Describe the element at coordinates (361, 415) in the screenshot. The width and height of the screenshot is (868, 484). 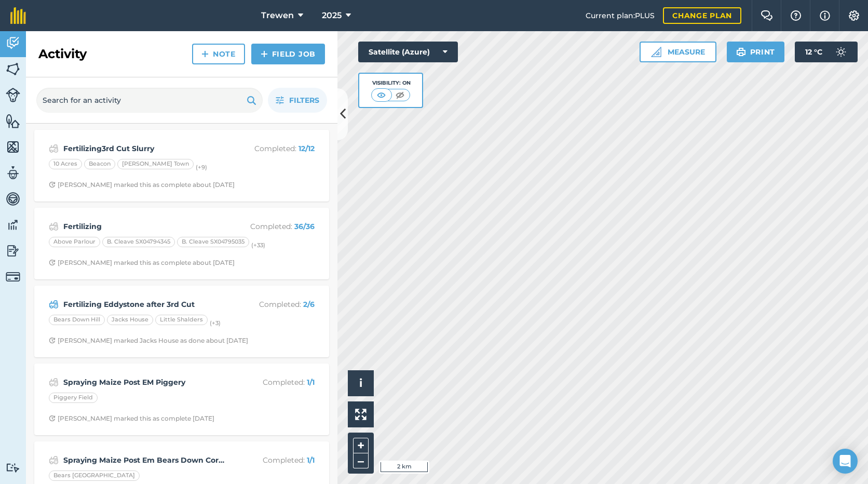
I see `img: Four arrows, one pointing top left, one top right, one bottom right and the last bottom left` at that location.